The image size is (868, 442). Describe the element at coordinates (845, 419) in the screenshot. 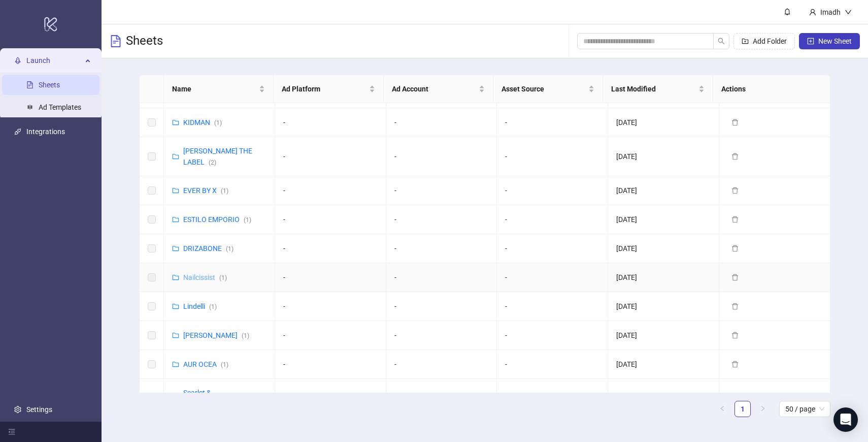

I see `div: Open Intercom Messenger` at that location.